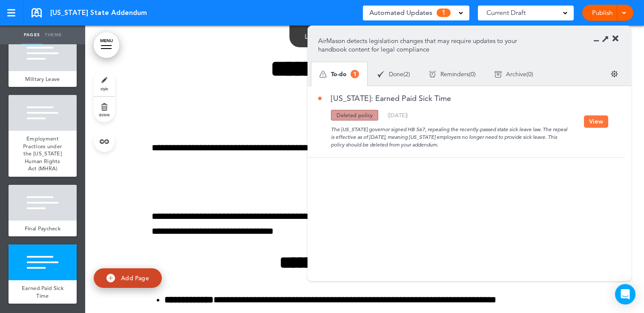 The width and height of the screenshot is (644, 313). What do you see at coordinates (498, 74) in the screenshot?
I see `img: apu_icons_archive.svg` at bounding box center [498, 74].